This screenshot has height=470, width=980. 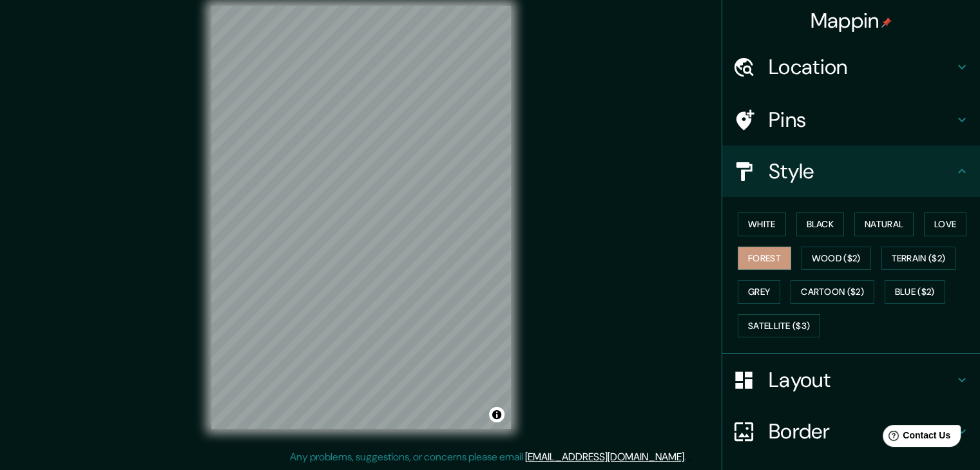 I want to click on h4: Border, so click(x=861, y=431).